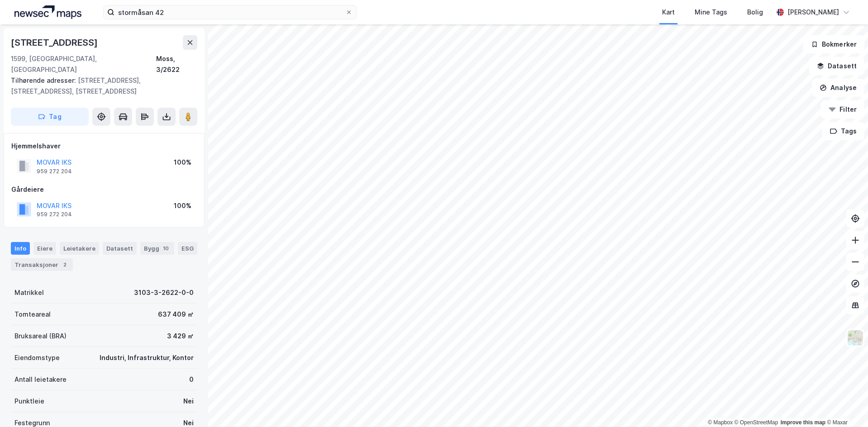  Describe the element at coordinates (188, 402) in the screenshot. I see `div: Nei` at that location.